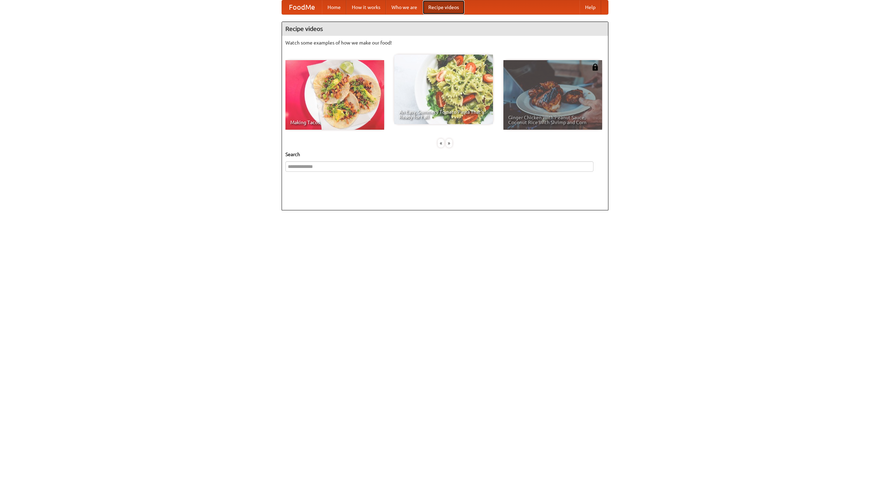 The height and width of the screenshot is (492, 890). What do you see at coordinates (366, 7) in the screenshot?
I see `a: How it works` at bounding box center [366, 7].